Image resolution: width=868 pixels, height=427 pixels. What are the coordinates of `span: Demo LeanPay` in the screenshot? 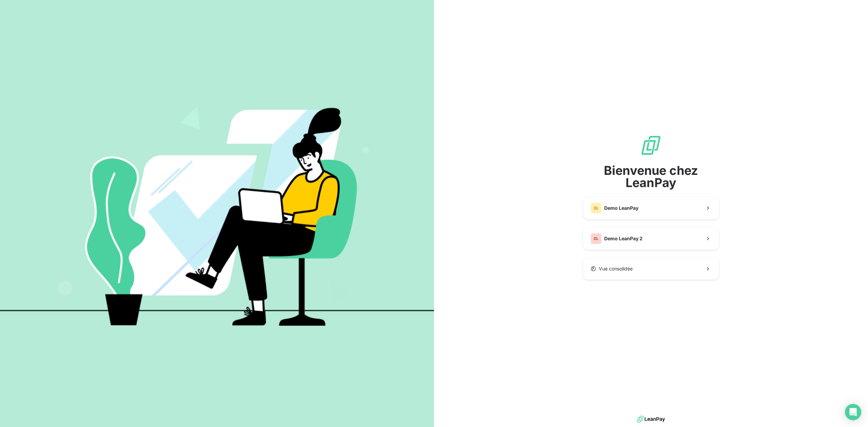 It's located at (621, 208).